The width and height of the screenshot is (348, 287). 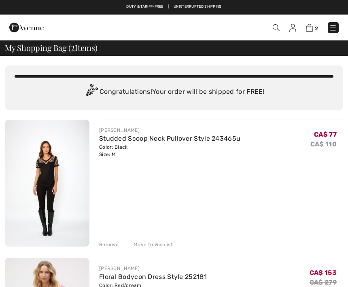 What do you see at coordinates (312, 27) in the screenshot?
I see `a: 2` at bounding box center [312, 27].